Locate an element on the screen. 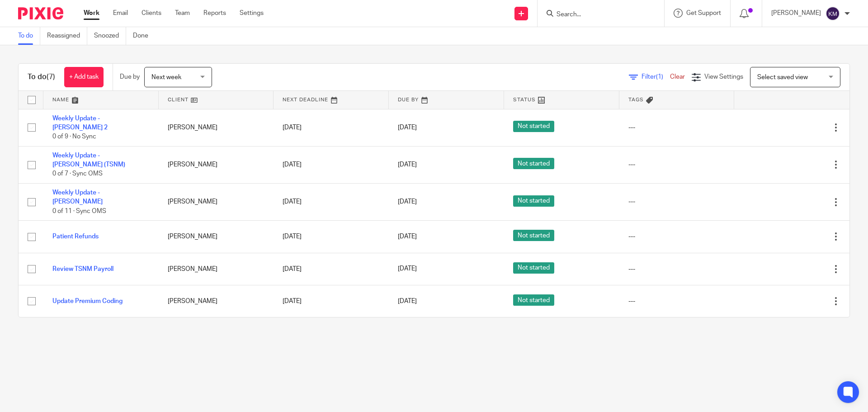 This screenshot has height=412, width=868. span: 0 of 11 · Sync OMS is located at coordinates (79, 211).